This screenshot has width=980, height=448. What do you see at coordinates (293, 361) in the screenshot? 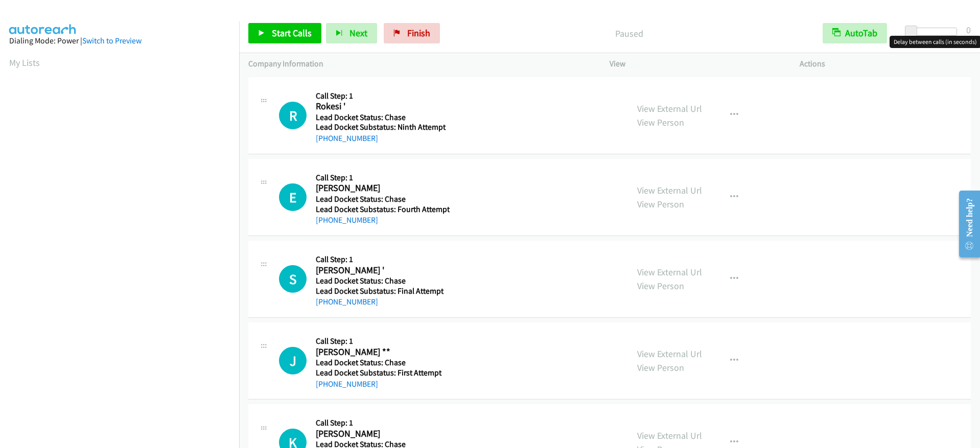
I see `h1: J` at bounding box center [293, 361].